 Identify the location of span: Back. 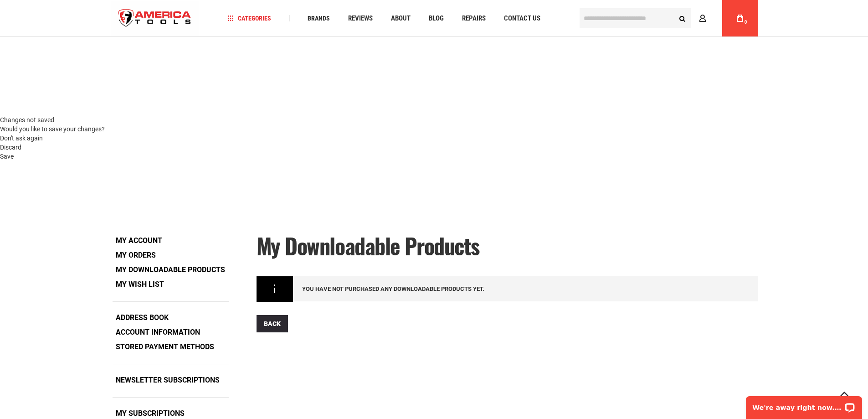
(272, 324).